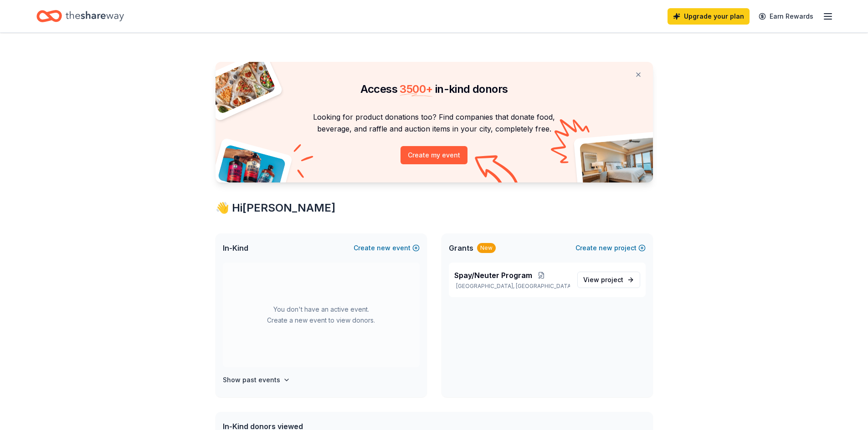 This screenshot has height=430, width=868. What do you see at coordinates (603, 280) in the screenshot?
I see `span: View` at bounding box center [603, 280].